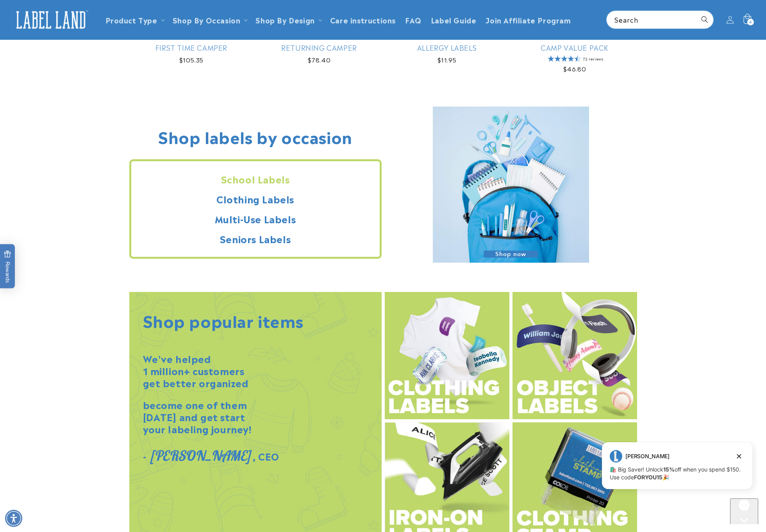 Image resolution: width=766 pixels, height=532 pixels. Describe the element at coordinates (511, 186) in the screenshot. I see `a: Shop now` at that location.